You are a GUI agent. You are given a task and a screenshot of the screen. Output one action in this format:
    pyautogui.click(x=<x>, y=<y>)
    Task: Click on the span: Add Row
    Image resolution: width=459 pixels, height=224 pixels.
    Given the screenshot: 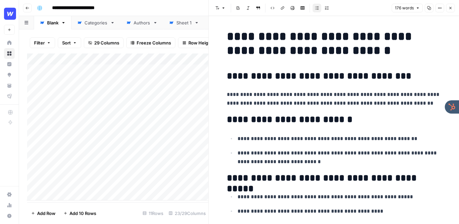 What is the action you would take?
    pyautogui.click(x=46, y=213)
    